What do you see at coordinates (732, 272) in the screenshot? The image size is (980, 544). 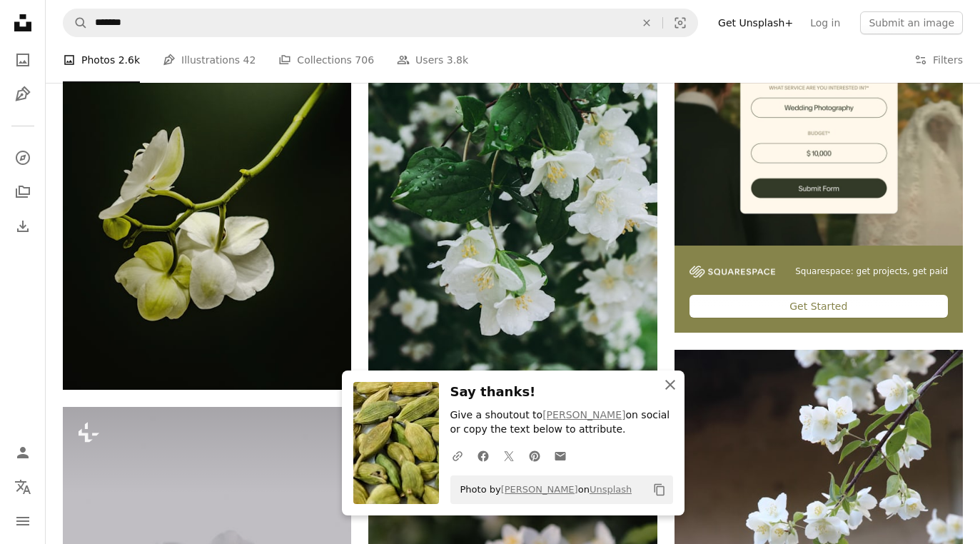 I see `img: file-1747939142011-51e5cc87e3c9` at bounding box center [732, 272].